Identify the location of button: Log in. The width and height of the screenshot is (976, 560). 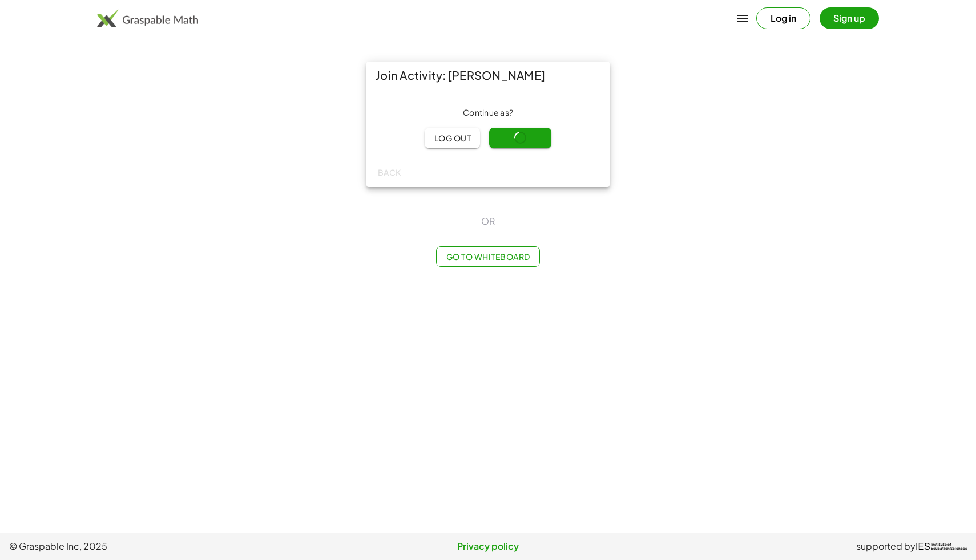
(783, 18).